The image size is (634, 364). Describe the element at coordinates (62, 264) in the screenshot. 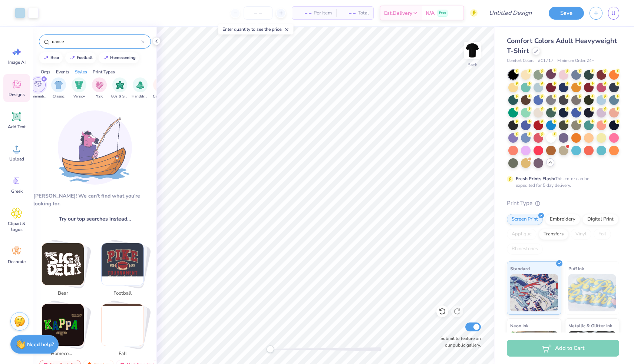

I see `img: bear` at that location.